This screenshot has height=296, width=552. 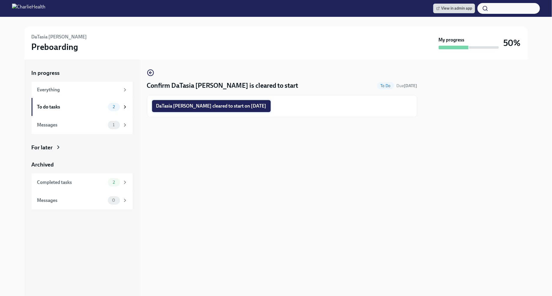 I want to click on a: In progress, so click(x=82, y=73).